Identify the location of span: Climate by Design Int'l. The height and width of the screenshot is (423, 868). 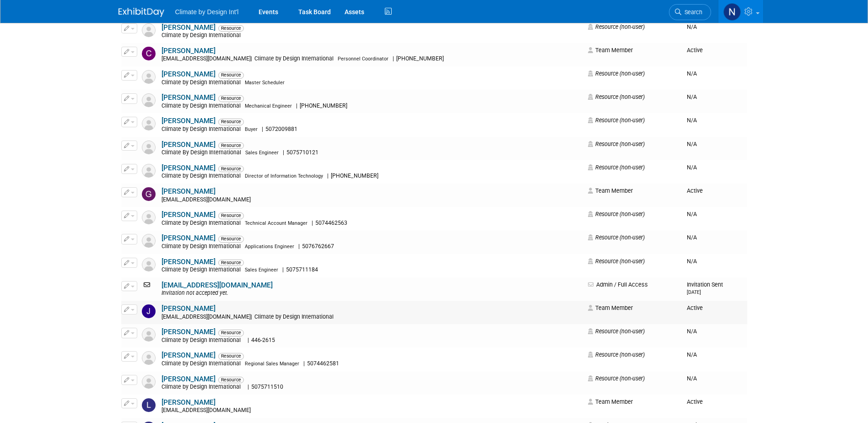
(207, 12).